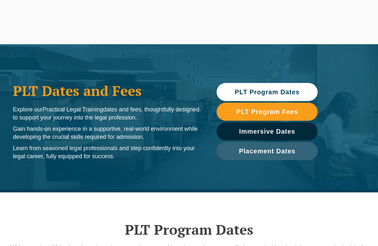  What do you see at coordinates (73, 110) in the screenshot?
I see `span: Practical Legal Training` at bounding box center [73, 110].